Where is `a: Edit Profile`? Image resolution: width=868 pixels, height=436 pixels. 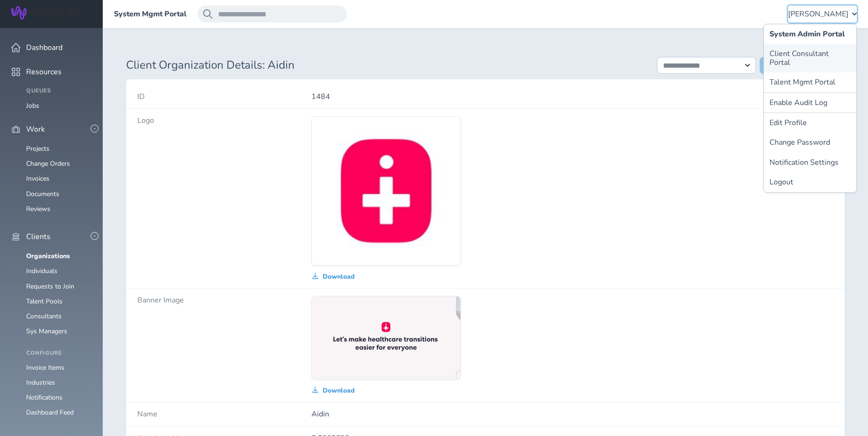 a: Edit Profile is located at coordinates (810, 123).